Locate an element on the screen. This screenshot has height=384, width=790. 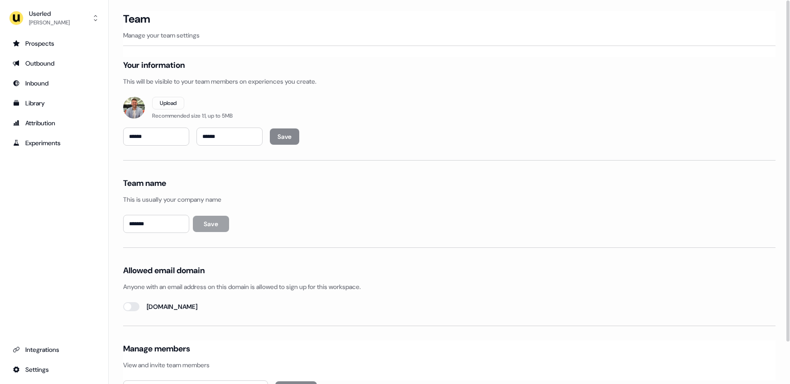
p: This will be visible to your team members on experiences you create. is located at coordinates (449, 81).